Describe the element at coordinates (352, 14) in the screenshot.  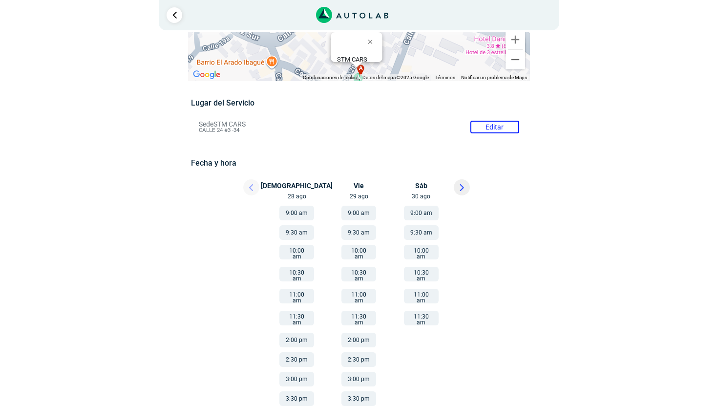
I see `a: Link al sitio de autolab` at that location.